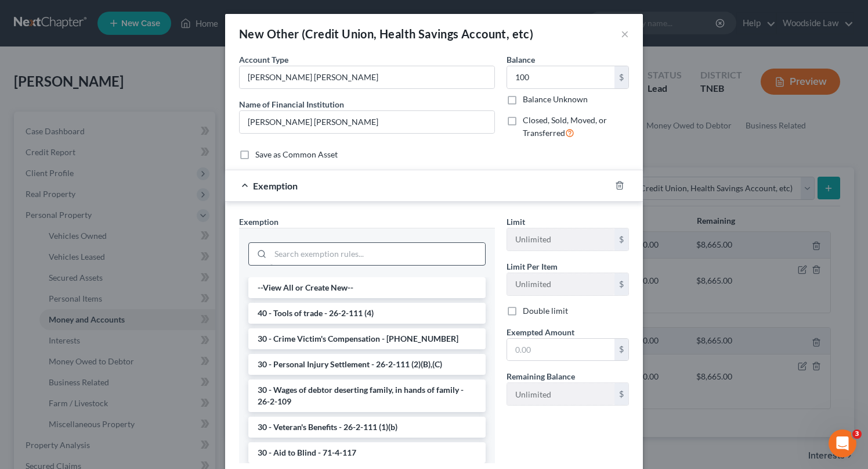 Image resolution: width=868 pixels, height=469 pixels. Describe the element at coordinates (366, 453) in the screenshot. I see `li: 30 - Aid to Blind - 71-4-117` at that location.